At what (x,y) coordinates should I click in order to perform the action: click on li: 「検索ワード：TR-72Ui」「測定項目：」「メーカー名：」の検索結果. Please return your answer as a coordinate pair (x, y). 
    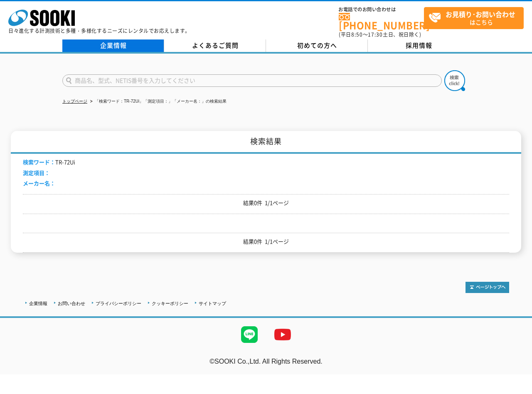
    Looking at the image, I should click on (157, 102).